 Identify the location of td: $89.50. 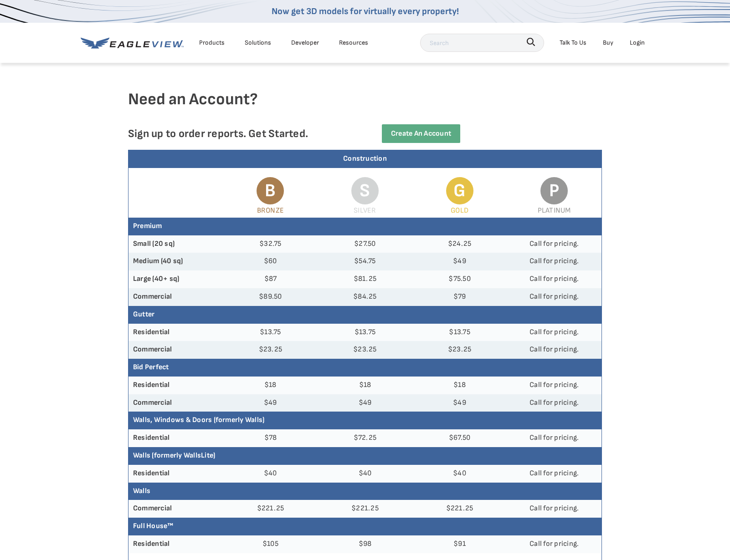
(271, 297).